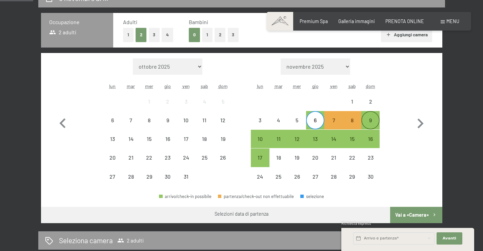 This screenshot has height=251, width=483. What do you see at coordinates (131, 144) in the screenshot?
I see `div: 14` at bounding box center [131, 144].